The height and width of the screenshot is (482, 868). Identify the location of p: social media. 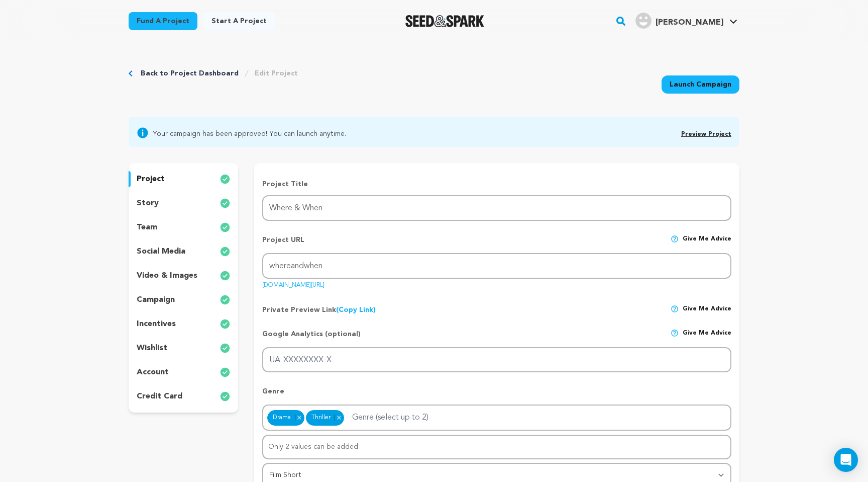
(161, 251).